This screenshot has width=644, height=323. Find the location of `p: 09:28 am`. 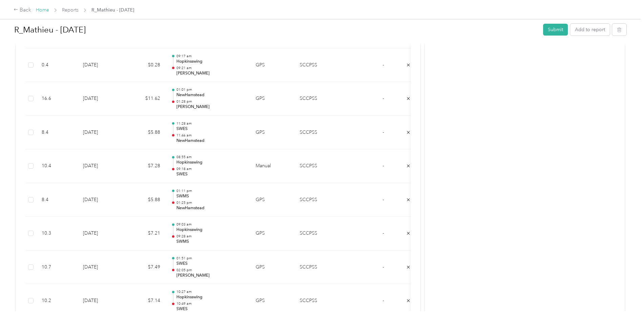

p: 09:28 am is located at coordinates (211, 236).